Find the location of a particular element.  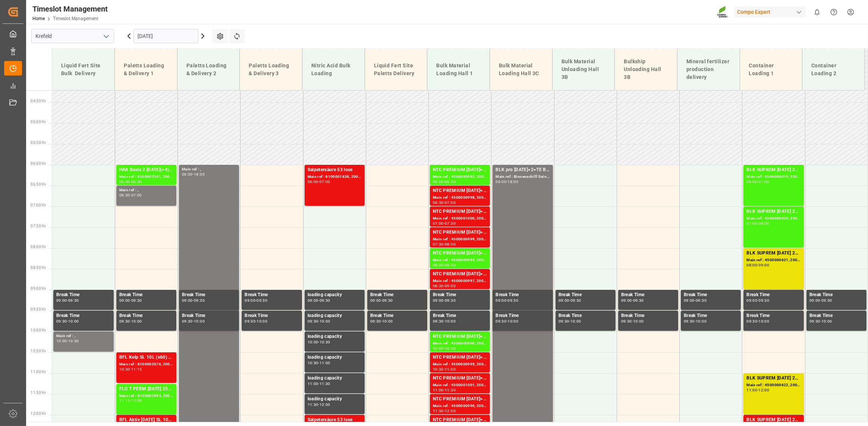

div: Paletts Loading & Delivery 1 is located at coordinates (146, 70).